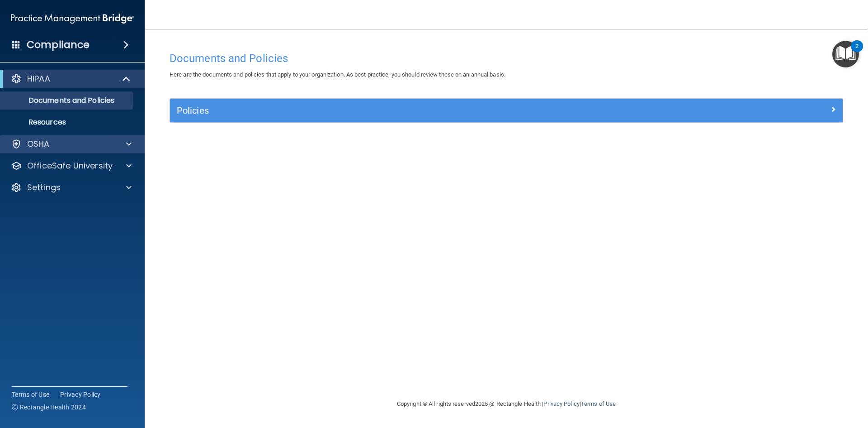  I want to click on a: Policies, so click(506, 110).